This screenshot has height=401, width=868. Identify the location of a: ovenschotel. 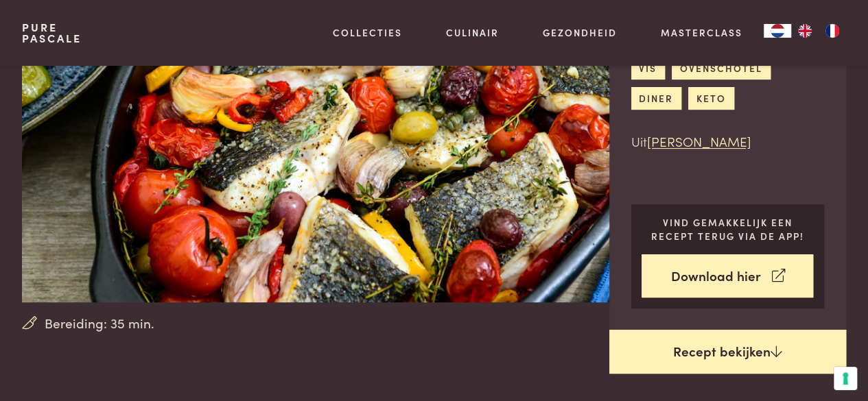
(720, 68).